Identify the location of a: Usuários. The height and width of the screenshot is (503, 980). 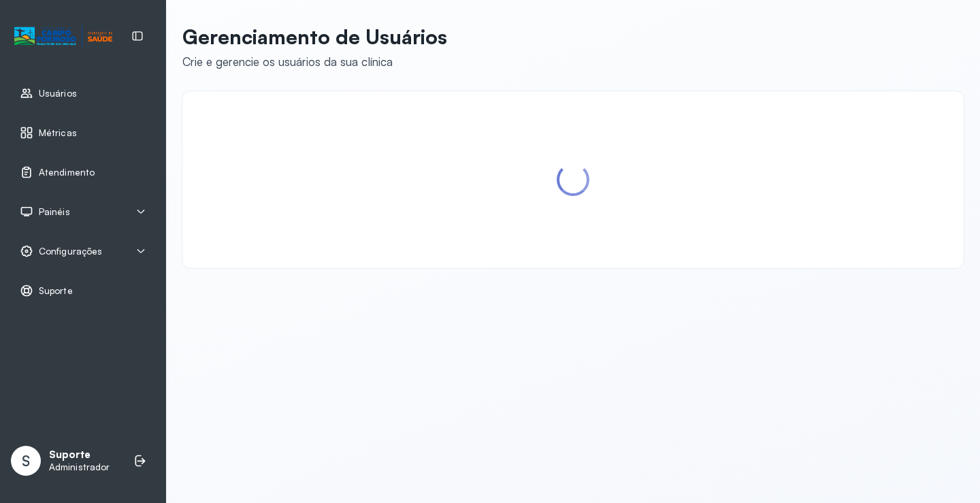
(83, 93).